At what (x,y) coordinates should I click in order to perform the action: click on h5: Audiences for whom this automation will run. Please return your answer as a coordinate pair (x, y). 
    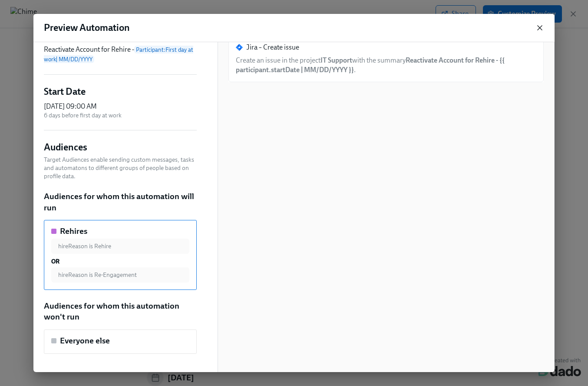
    Looking at the image, I should click on (121, 202).